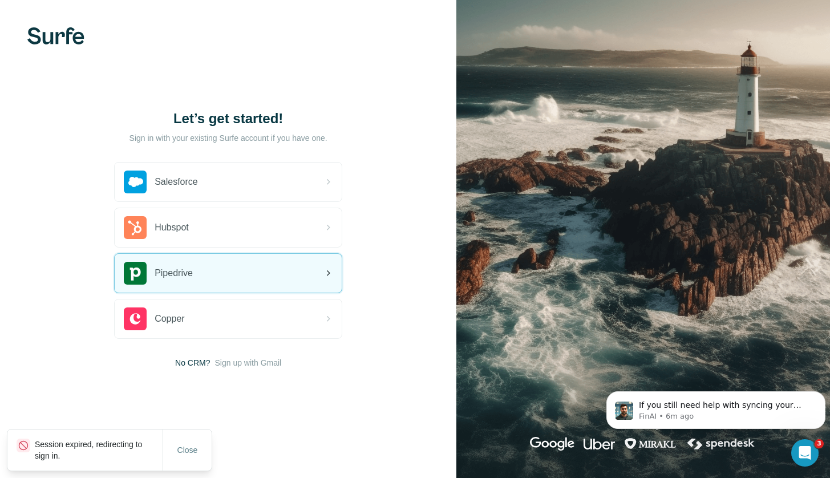  I want to click on button: Sign up with Gmail, so click(248, 363).